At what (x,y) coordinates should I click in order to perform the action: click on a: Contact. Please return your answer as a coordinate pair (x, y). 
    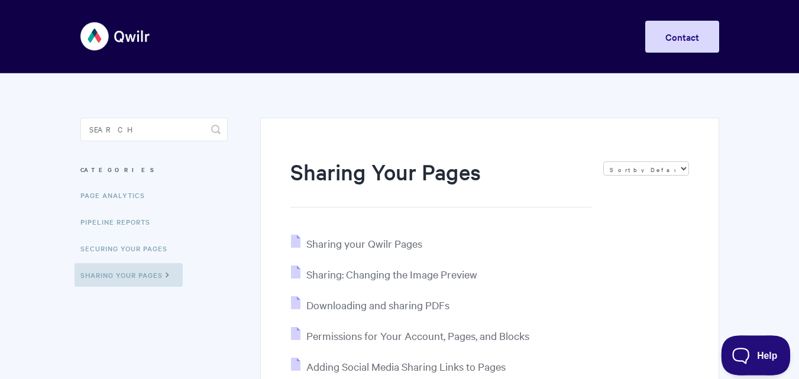
    Looking at the image, I should click on (682, 37).